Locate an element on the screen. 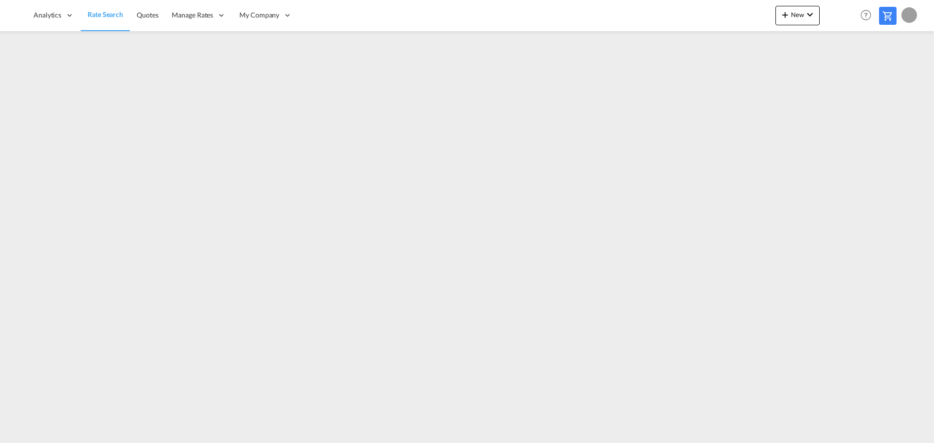 This screenshot has height=443, width=934. span: Help is located at coordinates (866, 15).